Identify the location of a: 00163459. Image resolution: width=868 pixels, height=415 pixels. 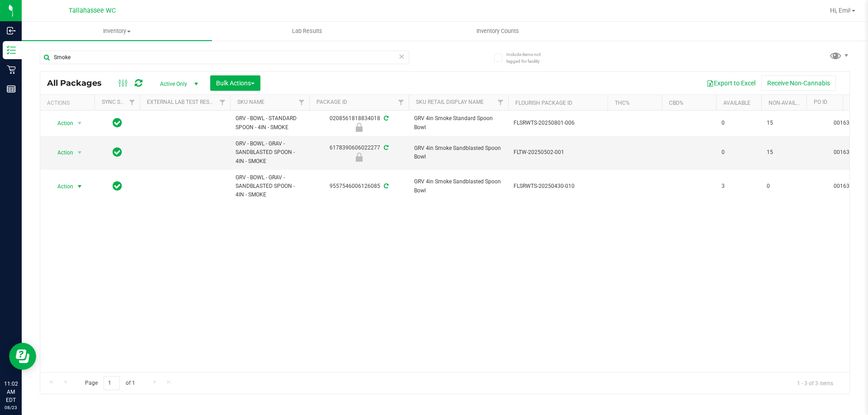
(847, 152).